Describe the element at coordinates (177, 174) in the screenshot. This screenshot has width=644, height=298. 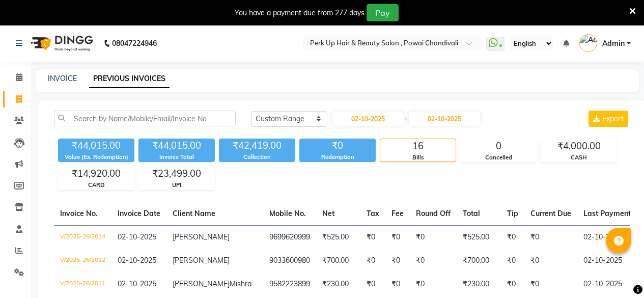
I see `div: ₹23,499.00` at that location.